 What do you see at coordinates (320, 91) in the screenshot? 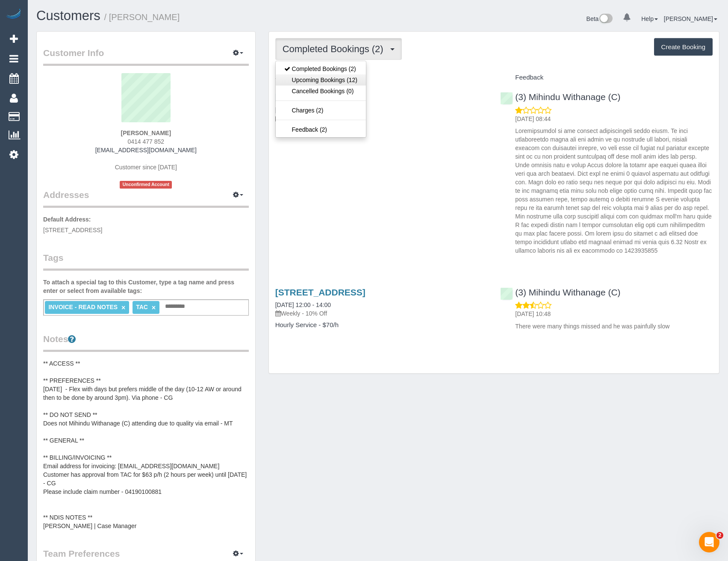
I see `a: Cancelled Bookings (0)` at bounding box center [320, 91].